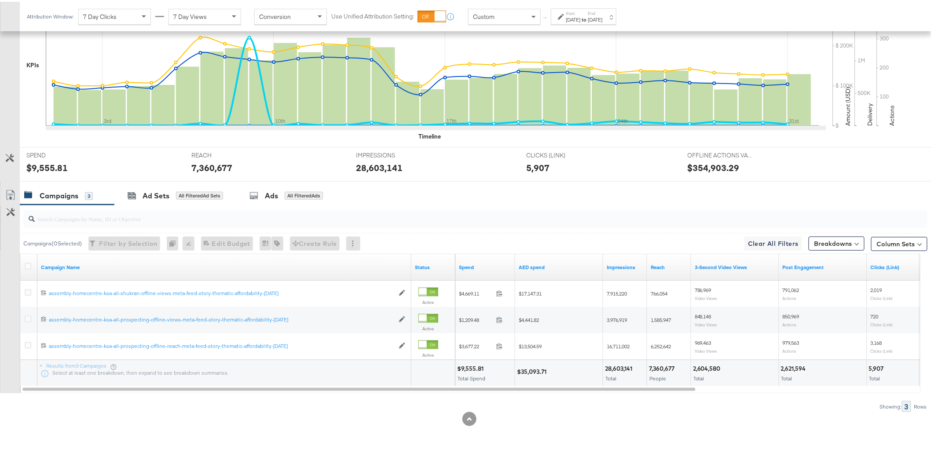 The width and height of the screenshot is (931, 449). What do you see at coordinates (52, 242) in the screenshot?
I see `div: Campaigns ( 0 Selected)` at bounding box center [52, 242].